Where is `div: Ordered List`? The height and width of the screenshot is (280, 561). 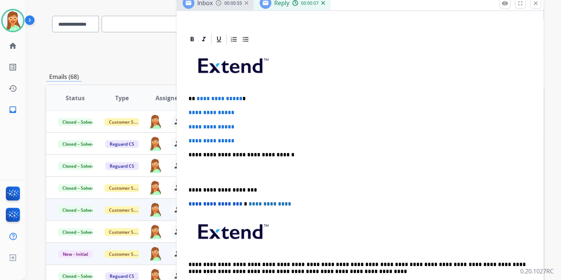
div: Ordered List is located at coordinates (234, 39).